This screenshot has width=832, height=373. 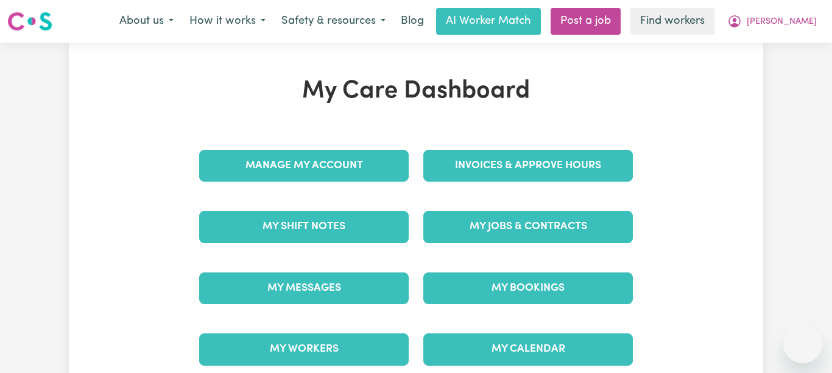 What do you see at coordinates (585, 21) in the screenshot?
I see `a: Post a job` at bounding box center [585, 21].